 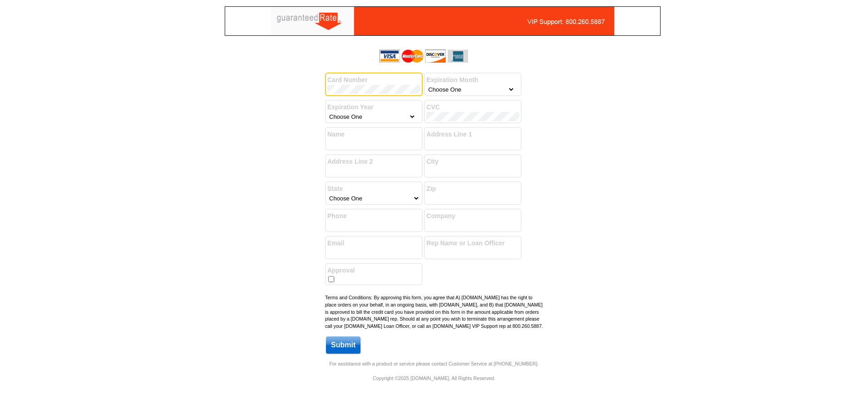 I want to click on label: Card Number, so click(x=374, y=80).